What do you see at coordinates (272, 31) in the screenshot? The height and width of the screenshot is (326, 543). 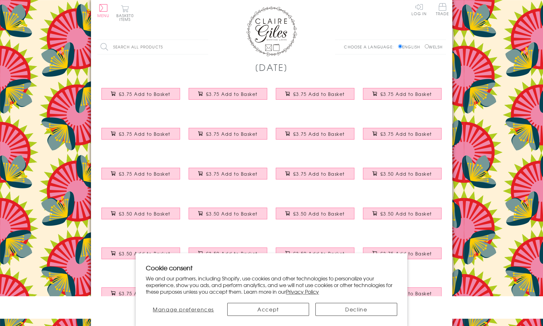 I see `img: Claire Giles Greetings Cards` at bounding box center [272, 31].